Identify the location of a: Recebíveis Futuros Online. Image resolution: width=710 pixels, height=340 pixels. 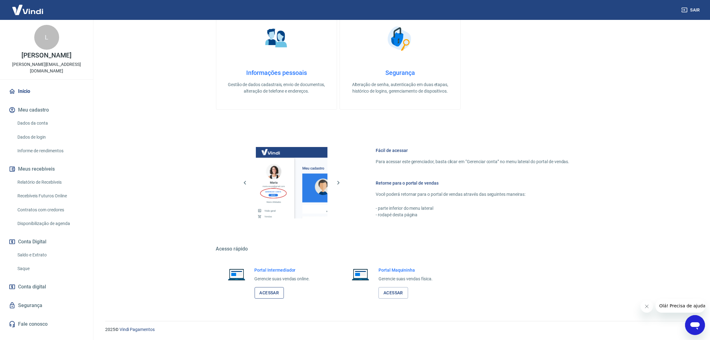
(50, 196).